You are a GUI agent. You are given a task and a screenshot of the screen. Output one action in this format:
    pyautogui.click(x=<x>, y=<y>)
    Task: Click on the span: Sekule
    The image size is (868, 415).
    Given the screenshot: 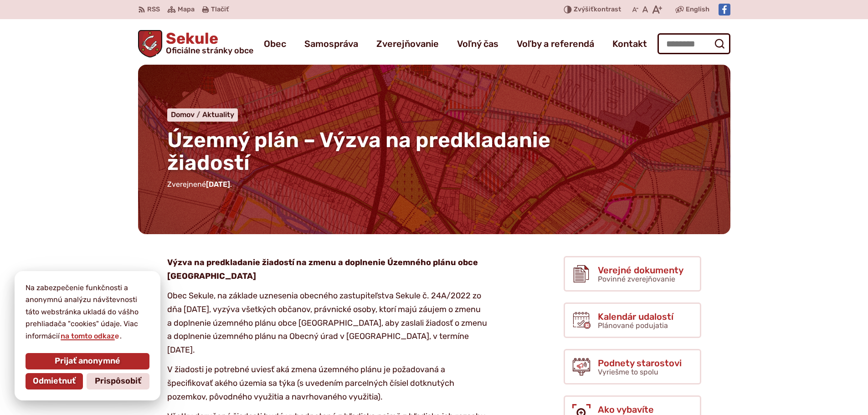 What is the action you would take?
    pyautogui.click(x=208, y=43)
    